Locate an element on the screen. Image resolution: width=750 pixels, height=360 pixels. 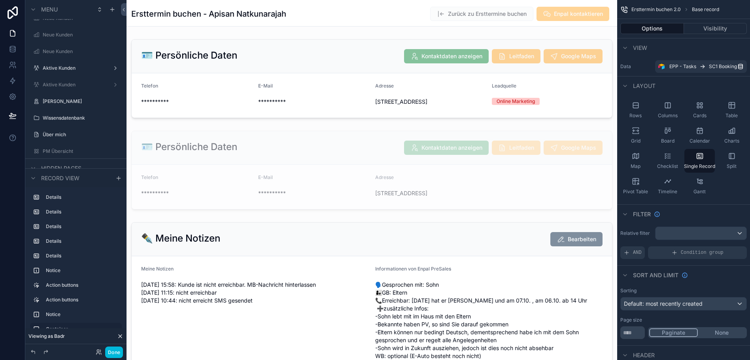
span: View is located at coordinates (640, 48).